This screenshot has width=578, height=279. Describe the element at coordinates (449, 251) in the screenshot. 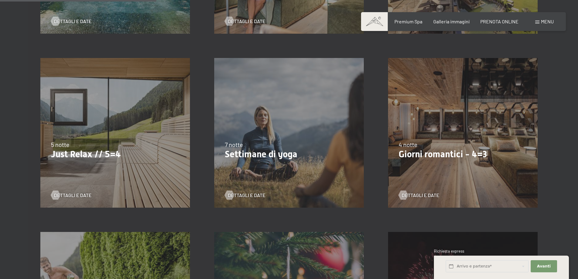

I see `span: Richiesta express` at that location.